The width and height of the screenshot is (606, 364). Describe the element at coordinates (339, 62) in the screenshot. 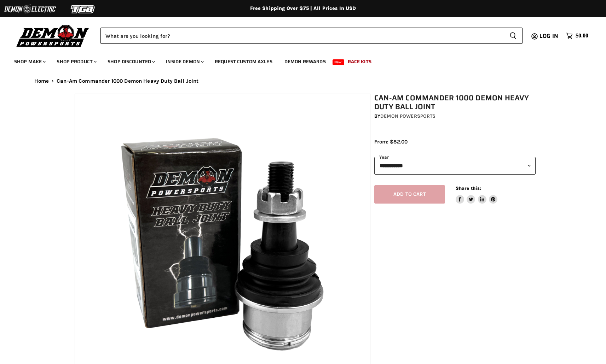

I see `span: New!` at that location.